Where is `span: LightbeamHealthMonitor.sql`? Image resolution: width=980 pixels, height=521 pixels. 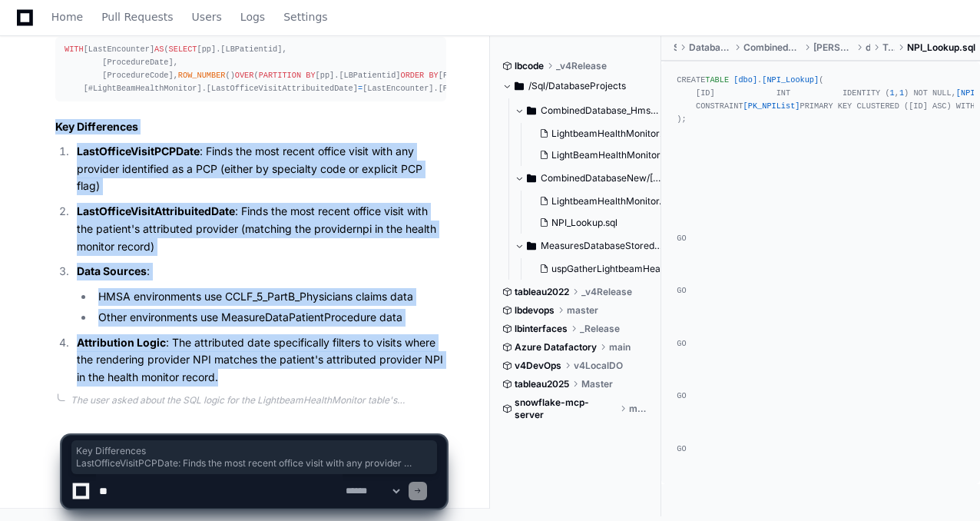
span: LightbeamHealthMonitor.sql is located at coordinates (612, 201).